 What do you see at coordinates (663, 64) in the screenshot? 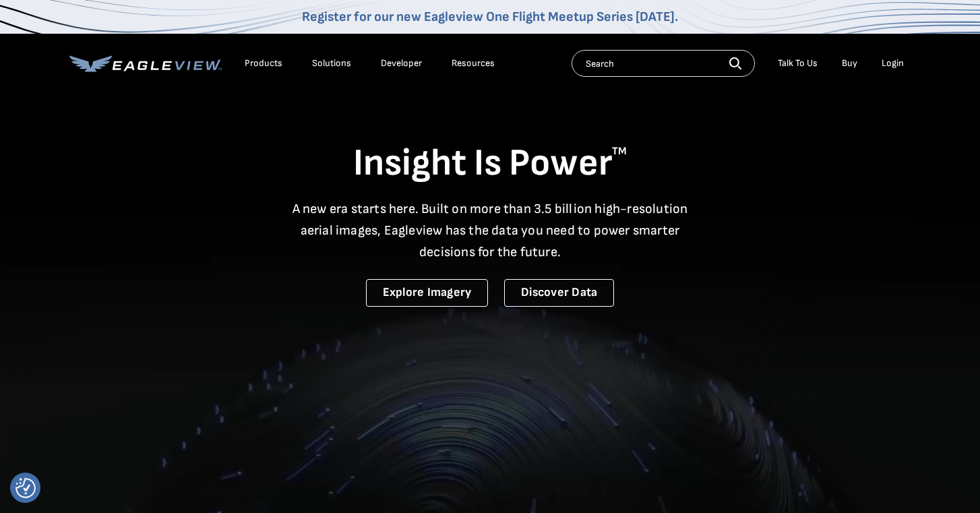
I see `input: Search` at bounding box center [663, 64].